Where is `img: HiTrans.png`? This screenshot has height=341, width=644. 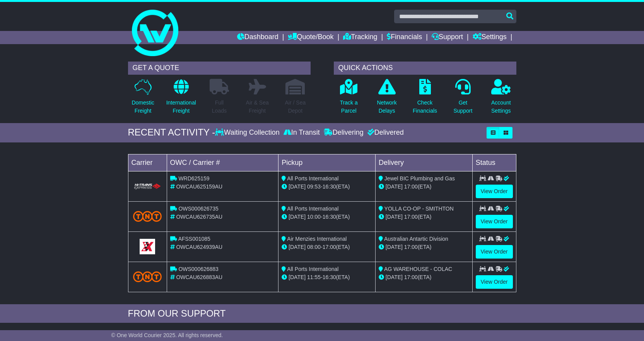 img: HiTrans.png is located at coordinates (147, 187).